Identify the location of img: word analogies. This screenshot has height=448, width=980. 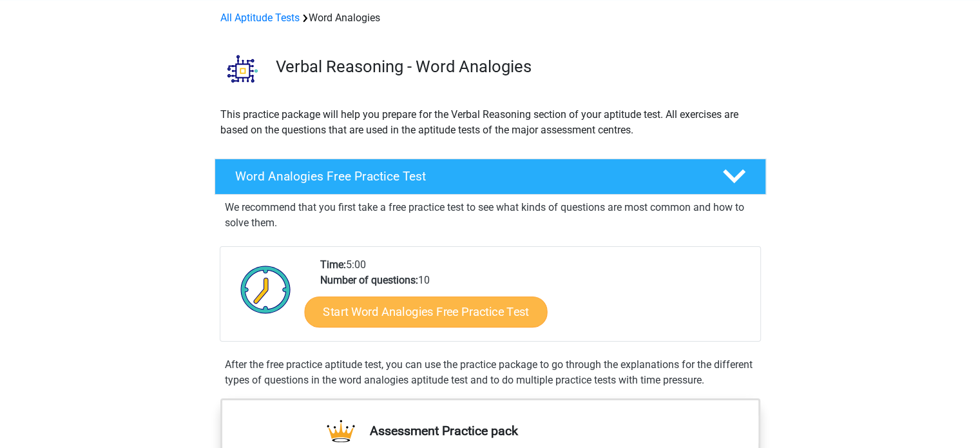
(242, 68).